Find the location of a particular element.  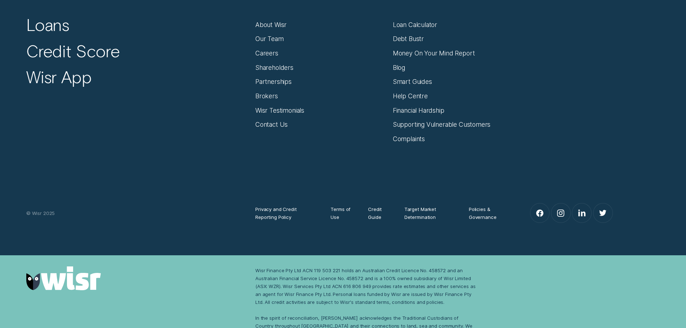

a: Debt Bustr is located at coordinates (408, 39).